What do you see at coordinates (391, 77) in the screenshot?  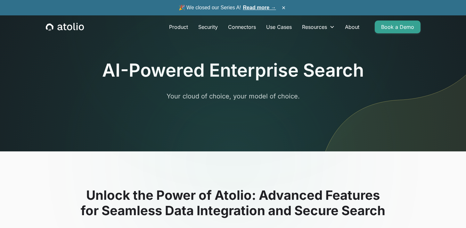 I see `img: line` at bounding box center [391, 77].